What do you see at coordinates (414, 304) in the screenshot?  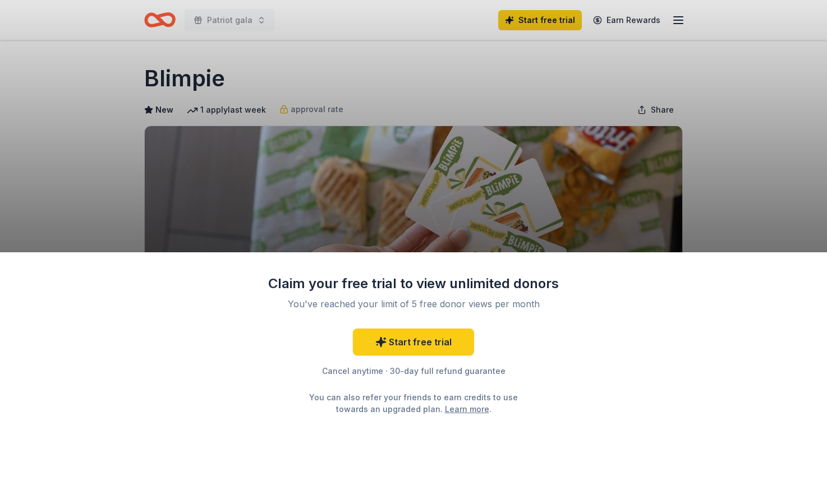 I see `div: You've reached your limit of 5 free donor views per month` at bounding box center [414, 304].